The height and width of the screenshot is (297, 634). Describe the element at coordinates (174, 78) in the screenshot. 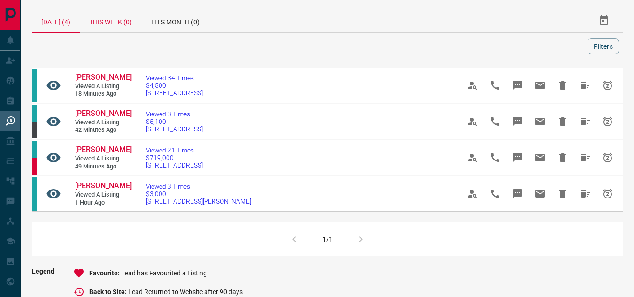

I see `span: Viewed 34 Times` at that location.